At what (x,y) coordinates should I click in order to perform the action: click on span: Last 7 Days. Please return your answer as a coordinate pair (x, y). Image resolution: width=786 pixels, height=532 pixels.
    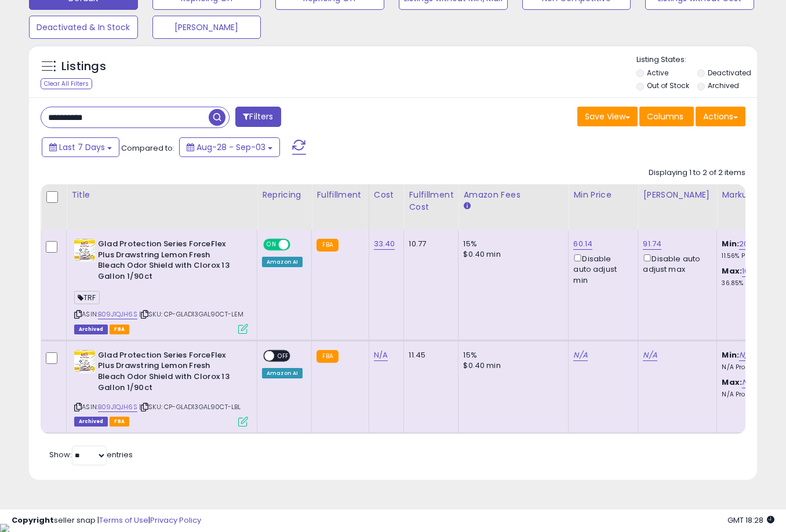
    Looking at the image, I should click on (82, 147).